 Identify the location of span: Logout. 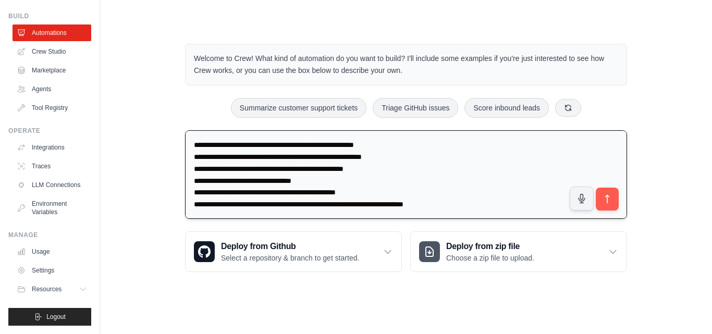
(56, 317).